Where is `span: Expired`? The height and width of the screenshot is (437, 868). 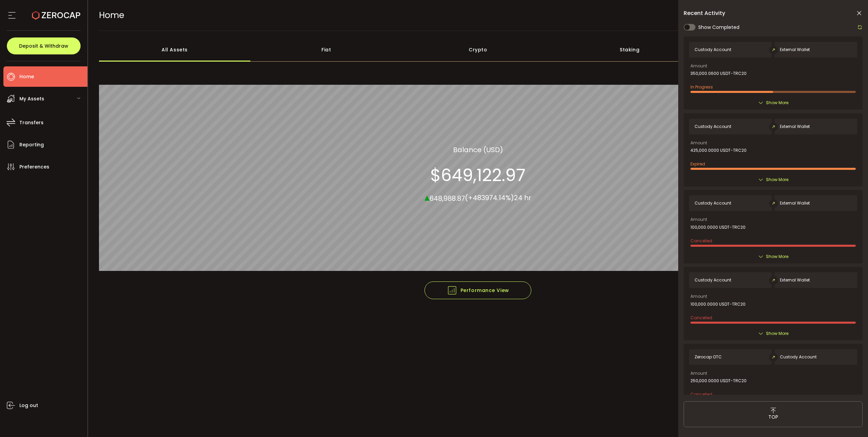 span: Expired is located at coordinates (698, 164).